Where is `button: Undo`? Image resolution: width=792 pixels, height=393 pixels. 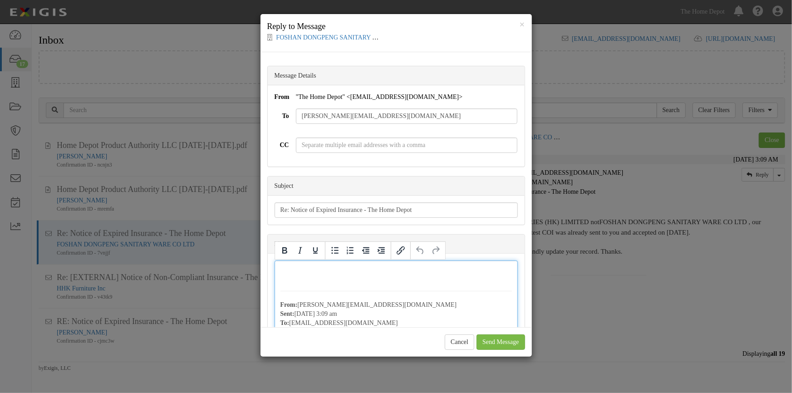 button: Undo is located at coordinates (420, 251).